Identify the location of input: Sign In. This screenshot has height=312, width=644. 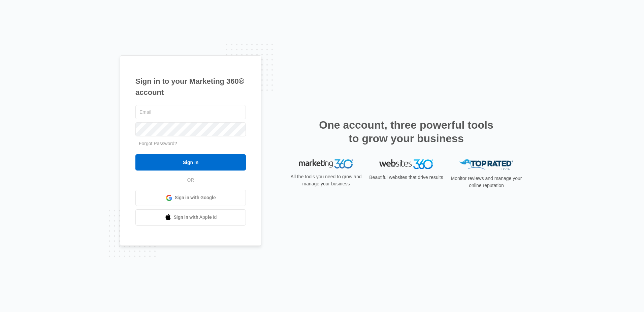
(191, 162).